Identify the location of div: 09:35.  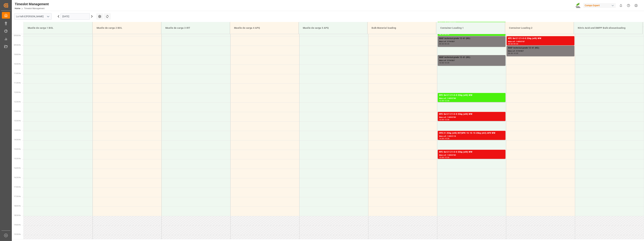
(447, 44).